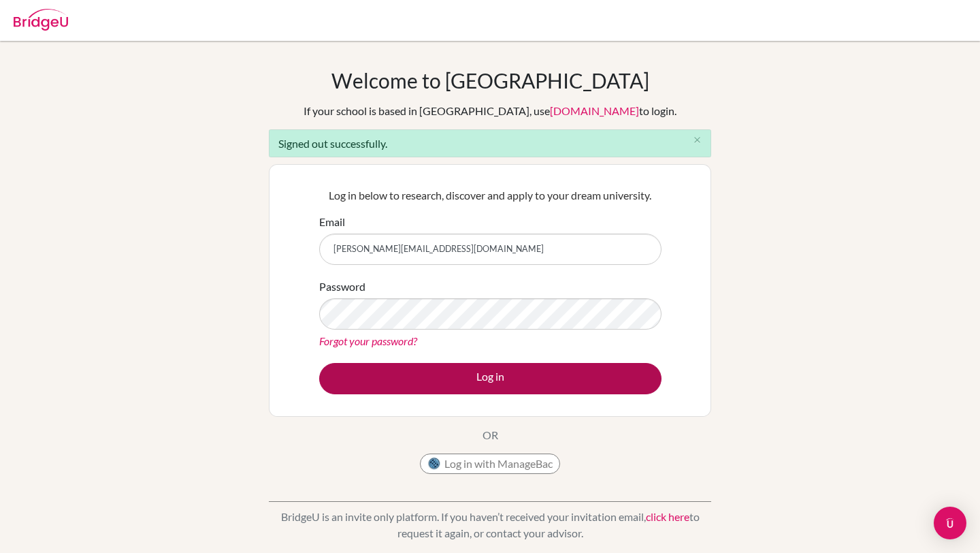 This screenshot has height=553, width=980. I want to click on p: BridgeU is an invite only platform. If you haven’t received your invitation email, to request it ..., so click(490, 526).